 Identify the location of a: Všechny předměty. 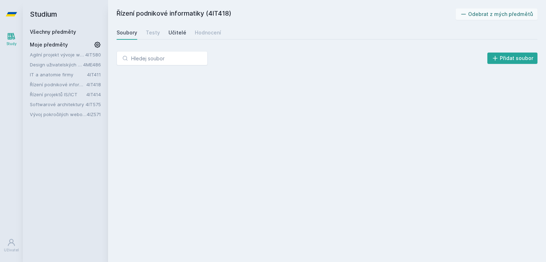
(53, 32).